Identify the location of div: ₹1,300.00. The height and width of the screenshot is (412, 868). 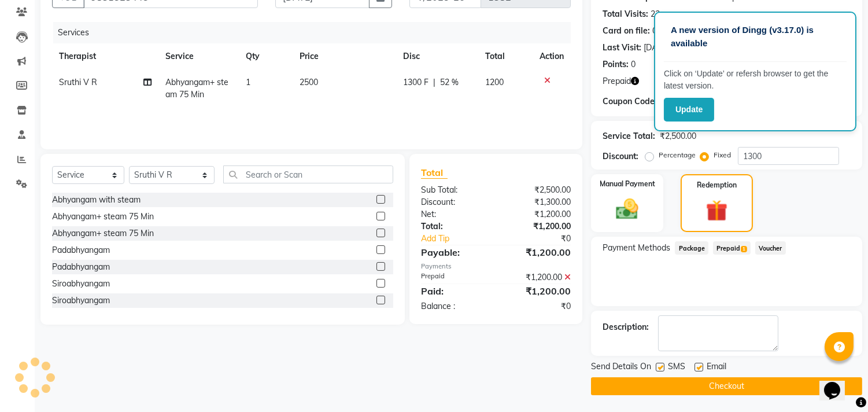
(537, 202).